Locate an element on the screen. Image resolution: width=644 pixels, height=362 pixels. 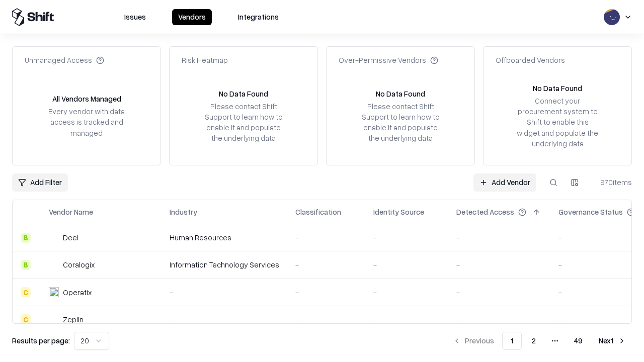
button: Vendors is located at coordinates (192, 17).